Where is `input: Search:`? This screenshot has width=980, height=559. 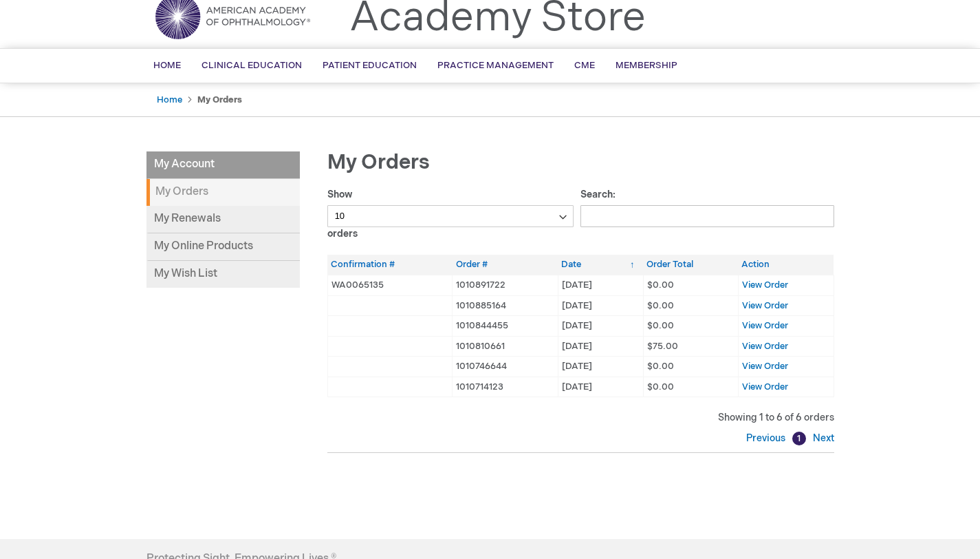 input: Search: is located at coordinates (707, 216).